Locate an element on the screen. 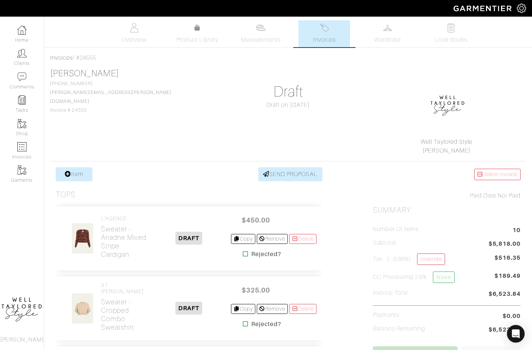 The width and height of the screenshot is (532, 350). a: Override is located at coordinates (431, 259).